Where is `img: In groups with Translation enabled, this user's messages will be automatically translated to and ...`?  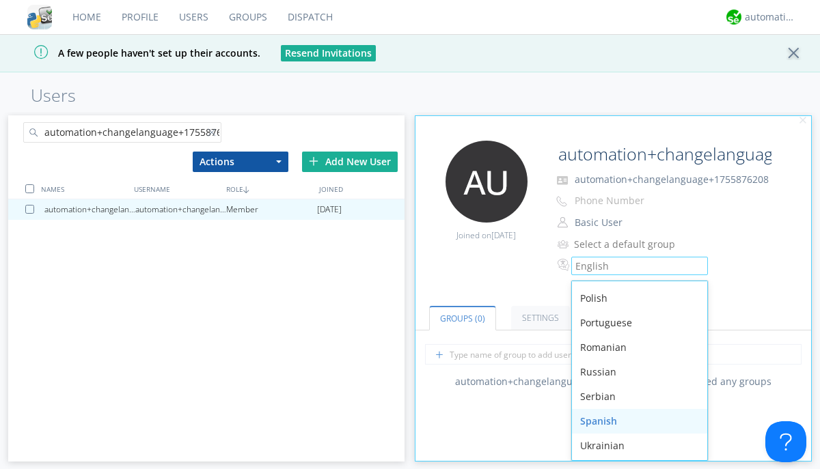 img: In groups with Translation enabled, this user's messages will be automatically translated to and ... is located at coordinates (564, 265).